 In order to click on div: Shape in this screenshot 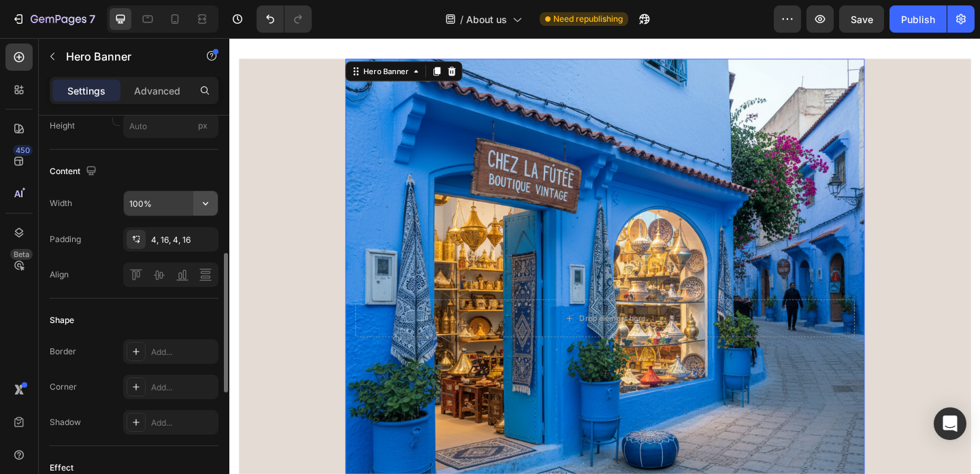, I will do `click(62, 321)`.